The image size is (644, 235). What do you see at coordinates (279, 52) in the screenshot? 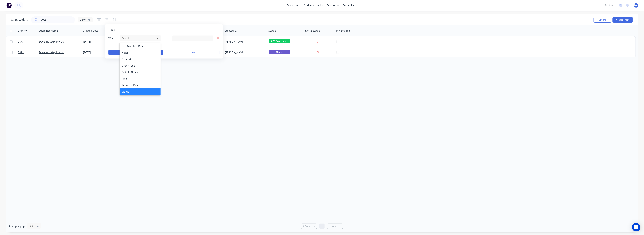
I see `span: Quote` at bounding box center [279, 52].